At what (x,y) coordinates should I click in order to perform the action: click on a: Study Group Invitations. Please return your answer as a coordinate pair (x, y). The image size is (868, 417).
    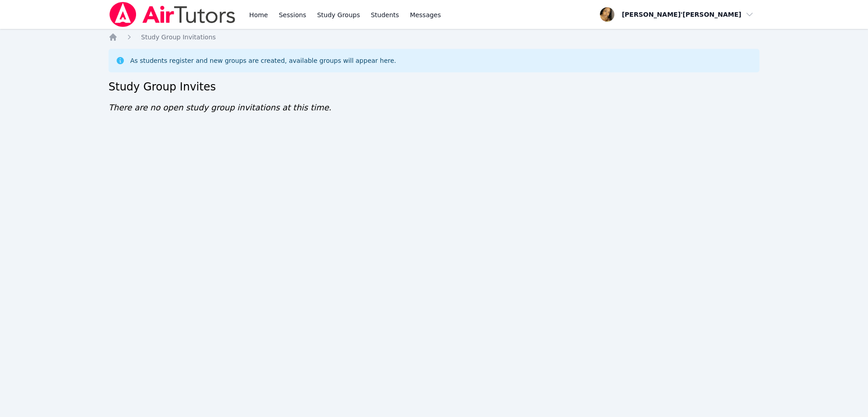
    Looking at the image, I should click on (178, 37).